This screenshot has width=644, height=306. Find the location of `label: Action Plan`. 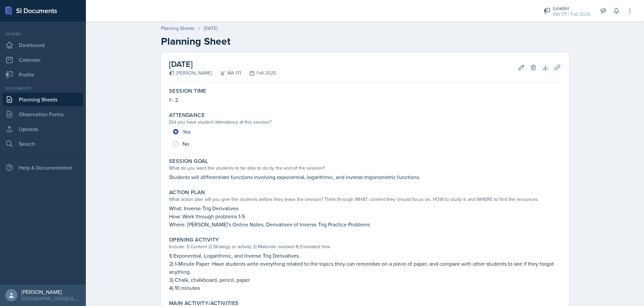

label: Action Plan is located at coordinates (187, 192).